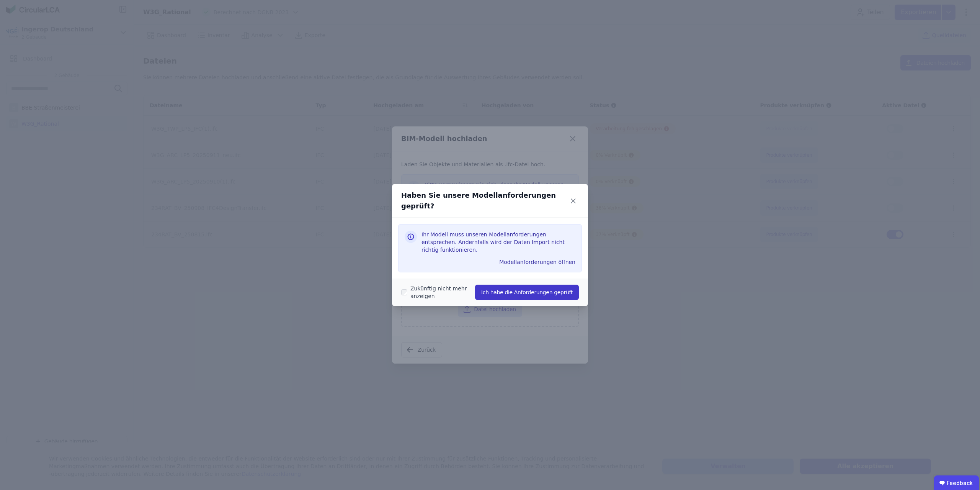 The image size is (980, 490). I want to click on button: Modellanforderungen öffnen, so click(537, 262).